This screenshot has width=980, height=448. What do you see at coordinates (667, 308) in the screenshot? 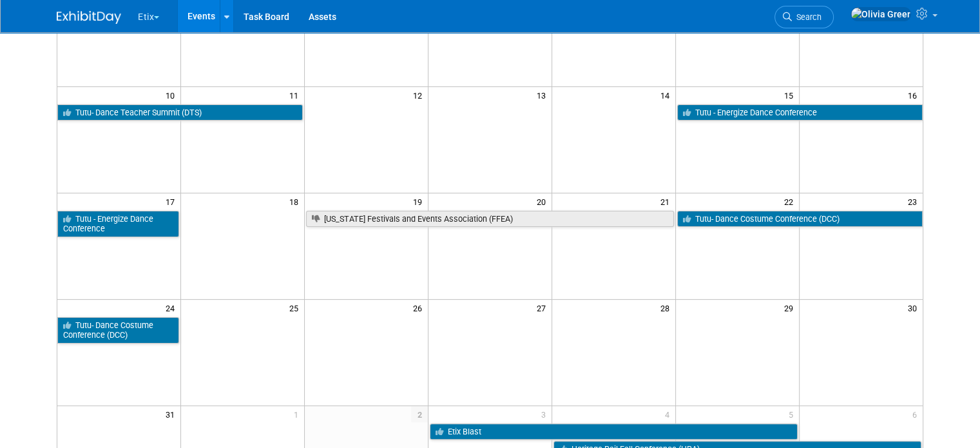
I see `span: 28` at bounding box center [667, 308].